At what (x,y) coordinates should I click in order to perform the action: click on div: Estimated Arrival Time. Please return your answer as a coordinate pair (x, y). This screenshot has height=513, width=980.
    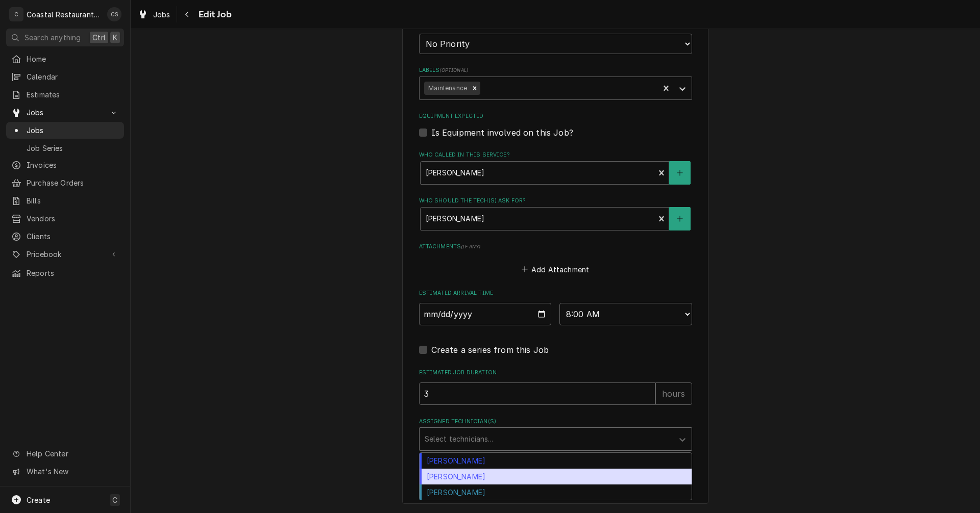
    Looking at the image, I should click on (555, 307).